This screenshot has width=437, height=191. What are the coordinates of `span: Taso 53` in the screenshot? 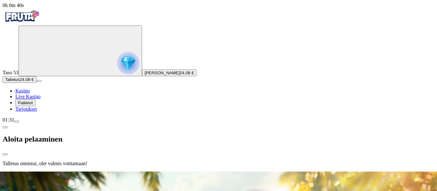 It's located at (11, 73).